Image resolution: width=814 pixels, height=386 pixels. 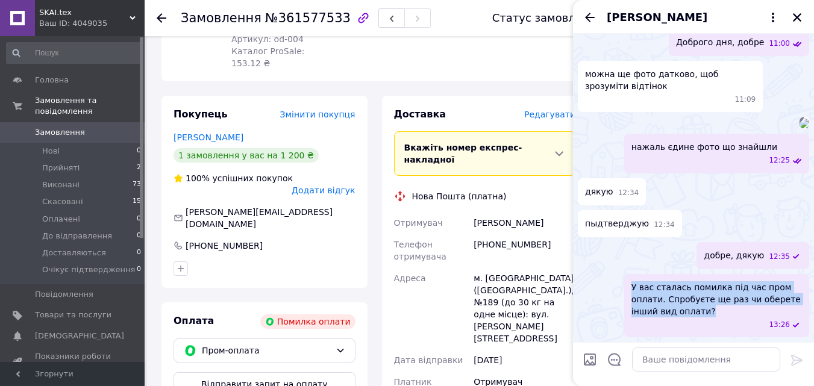 I want to click on span: 11:09 12.09.2025, so click(x=745, y=99).